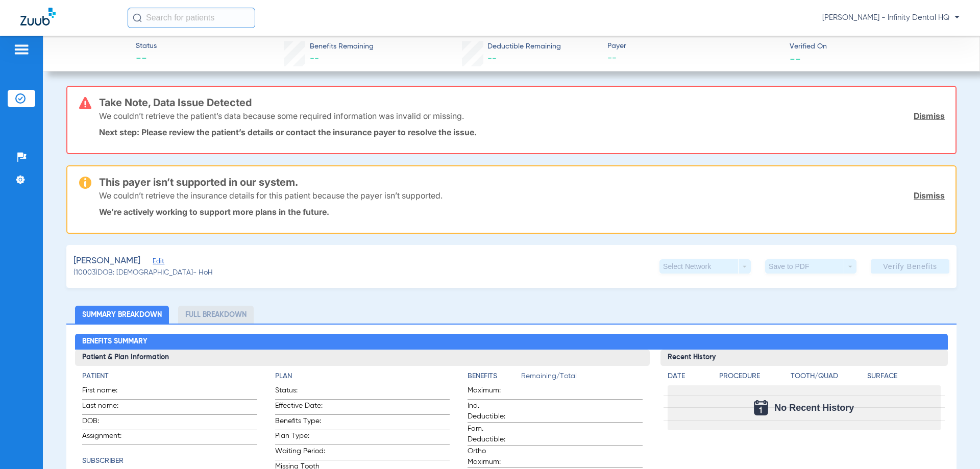  Describe the element at coordinates (581, 379) in the screenshot. I see `span: Remaining/Total` at that location.